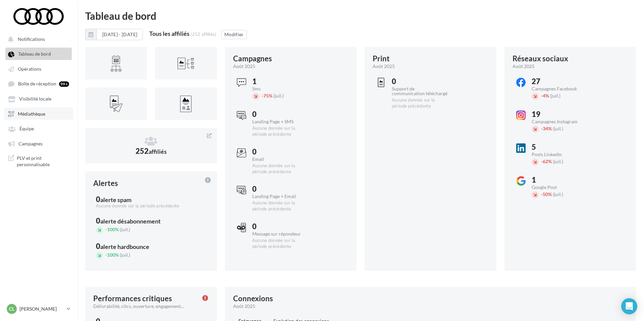 The width and height of the screenshot is (644, 321). Describe the element at coordinates (30, 143) in the screenshot. I see `span: Campagnes` at that location.